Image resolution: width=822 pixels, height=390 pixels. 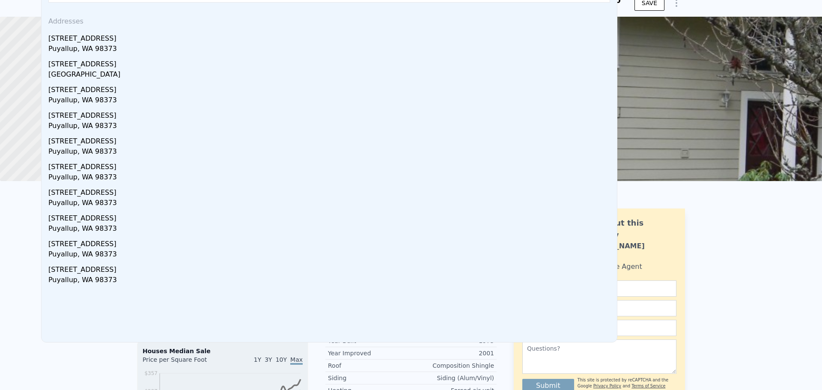 What do you see at coordinates (281, 360) in the screenshot?
I see `span: 10Y` at bounding box center [281, 360].